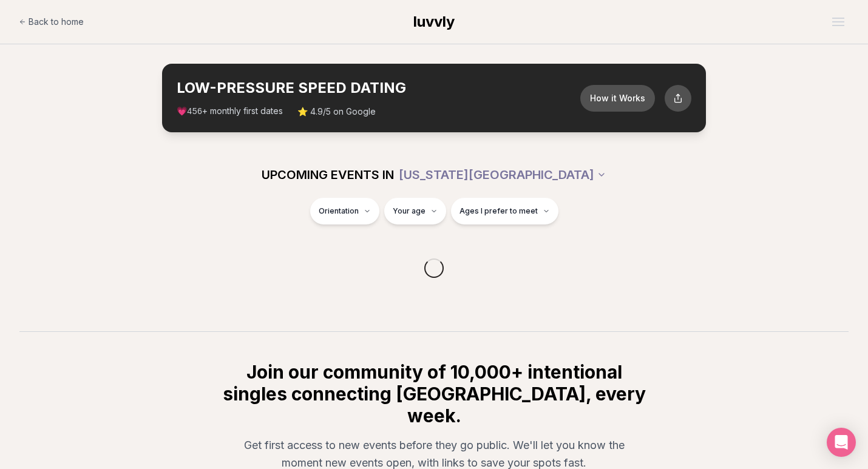 The height and width of the screenshot is (469, 868). I want to click on button: Open menu, so click(838, 22).